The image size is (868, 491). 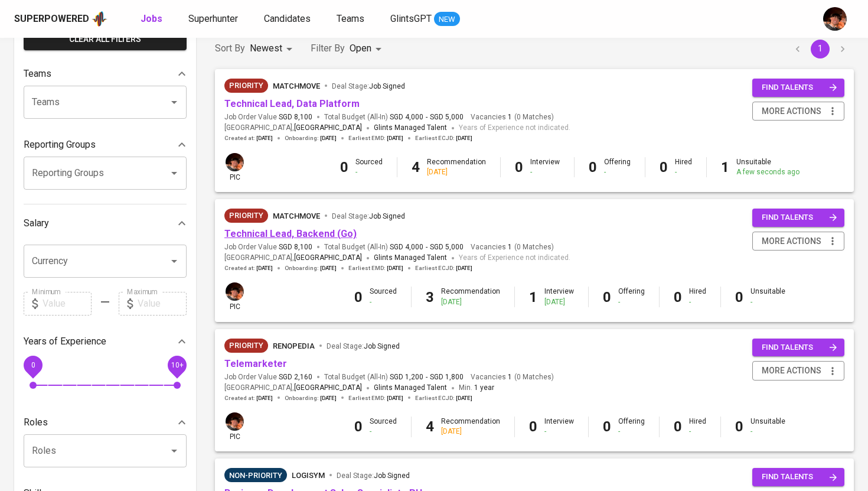 What do you see at coordinates (59, 144) in the screenshot?
I see `p: Reporting Groups` at bounding box center [59, 144].